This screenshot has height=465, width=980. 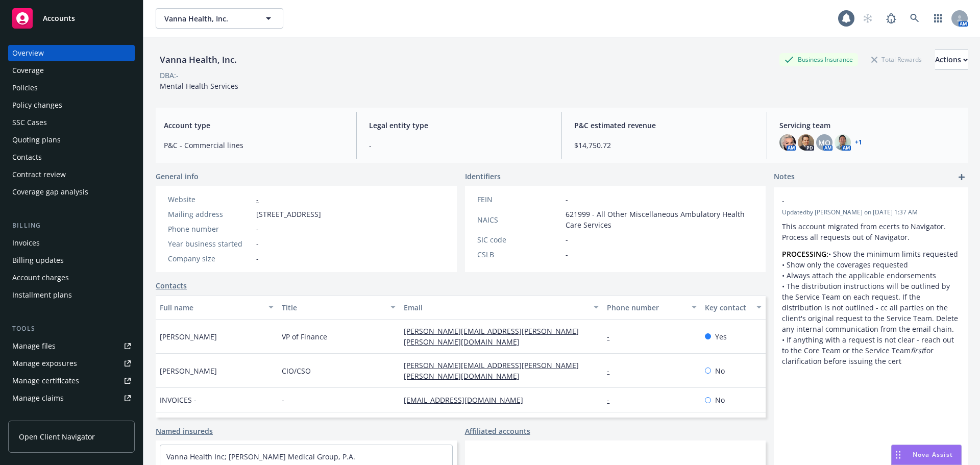 I want to click on div: Billing, so click(x=72, y=226).